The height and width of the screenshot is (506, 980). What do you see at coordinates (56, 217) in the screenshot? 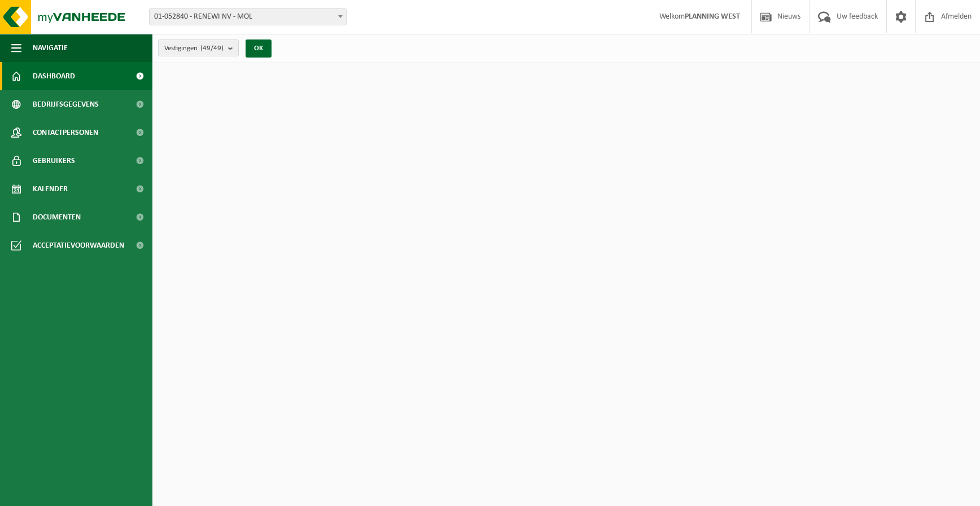
I see `span: Documenten` at bounding box center [56, 217].